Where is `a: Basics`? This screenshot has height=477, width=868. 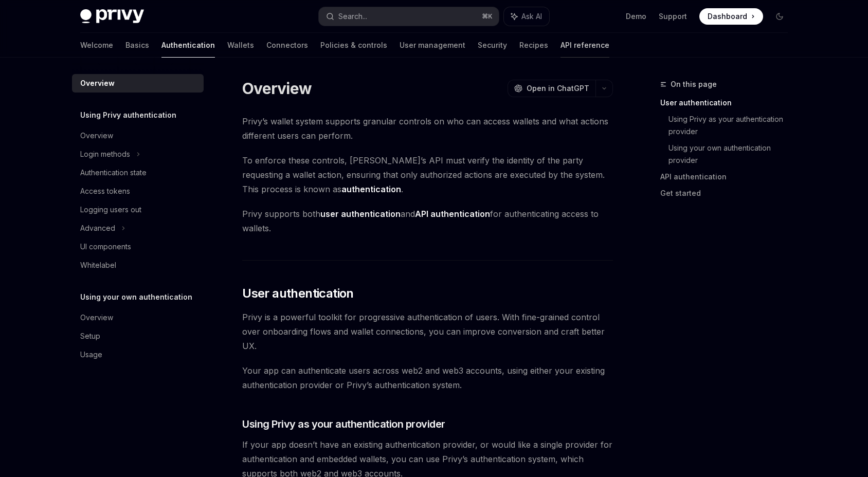 a: Basics is located at coordinates (137, 45).